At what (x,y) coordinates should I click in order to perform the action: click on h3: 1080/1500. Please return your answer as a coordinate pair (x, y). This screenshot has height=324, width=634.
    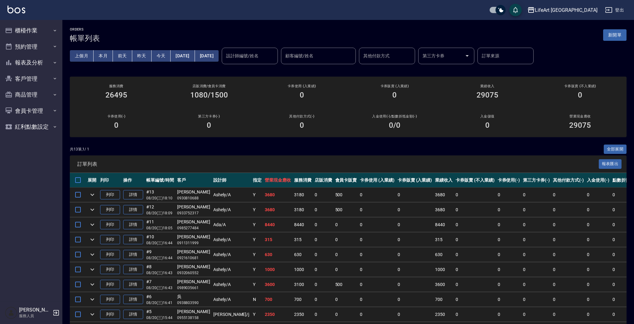
    Looking at the image, I should click on (209, 95).